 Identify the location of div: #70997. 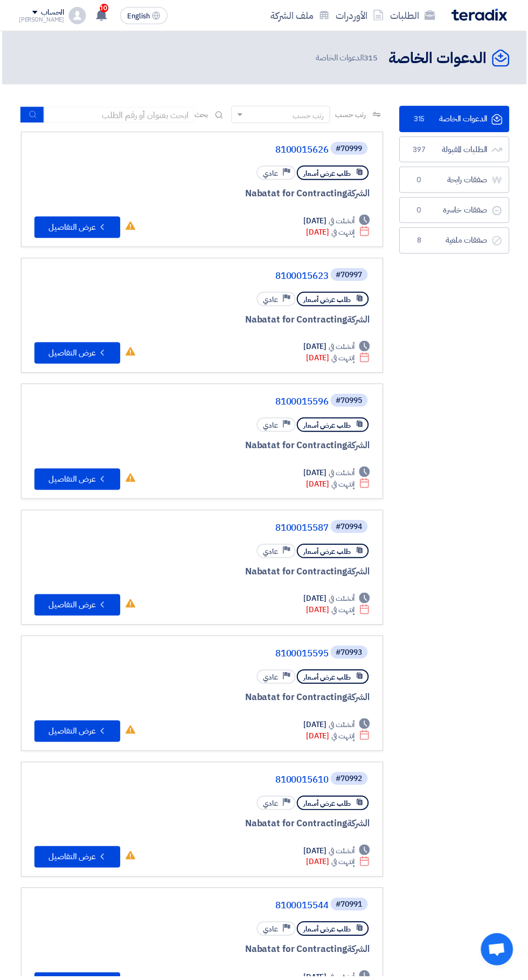
(350, 276).